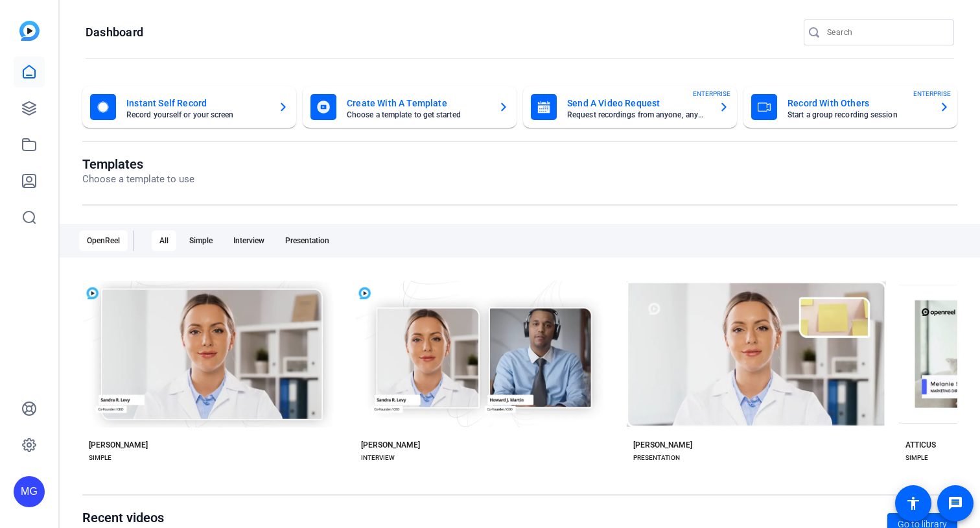 Image resolution: width=980 pixels, height=528 pixels. What do you see at coordinates (886, 33) in the screenshot?
I see `input: Search` at bounding box center [886, 33].